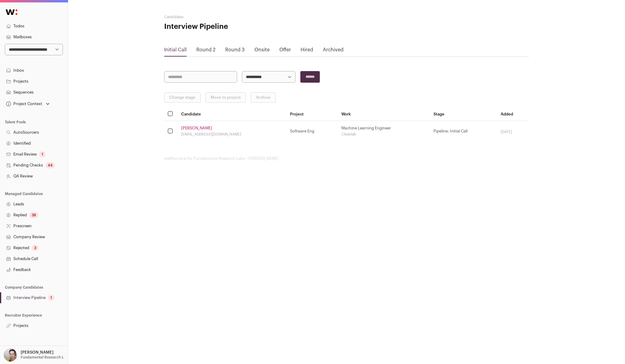  I want to click on div: 38, so click(33, 215).